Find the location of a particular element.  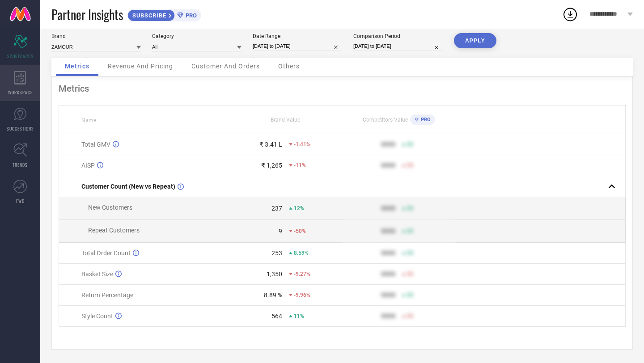

div: 9 is located at coordinates (280, 231).